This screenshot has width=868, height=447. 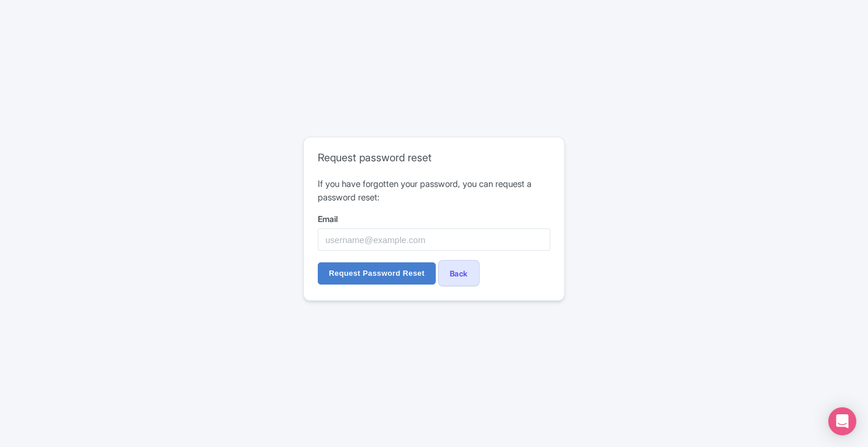 I want to click on input: Request Password Reset, so click(x=377, y=273).